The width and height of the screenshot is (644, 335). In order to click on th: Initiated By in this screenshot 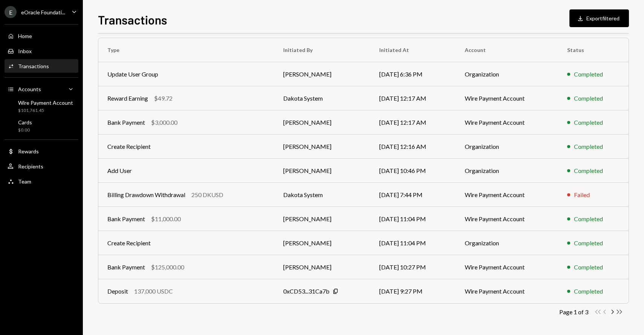, I will do `click(322, 50)`.